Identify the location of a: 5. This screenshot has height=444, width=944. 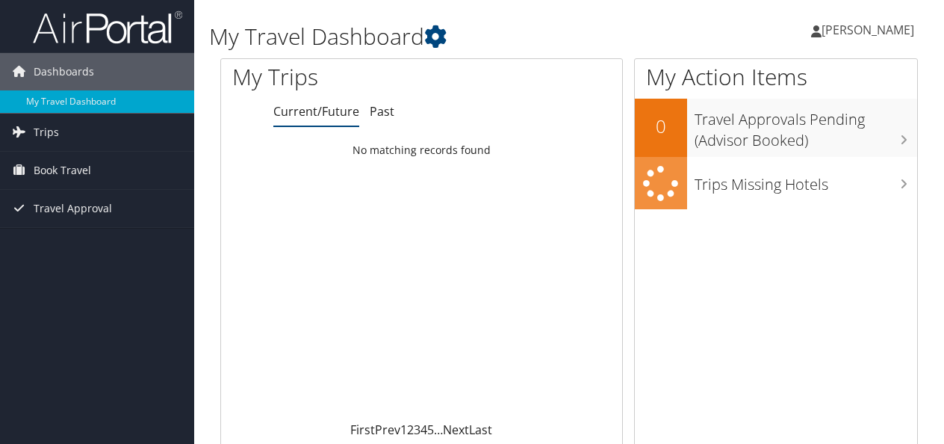
(430, 429).